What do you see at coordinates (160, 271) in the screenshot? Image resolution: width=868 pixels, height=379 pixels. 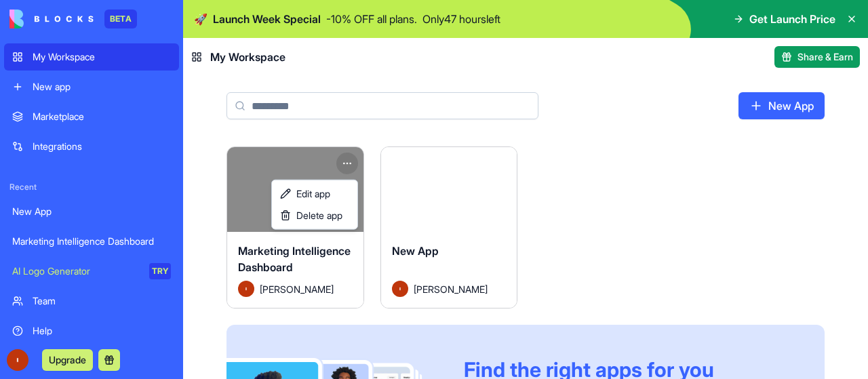 I see `div: TRY` at bounding box center [160, 271].